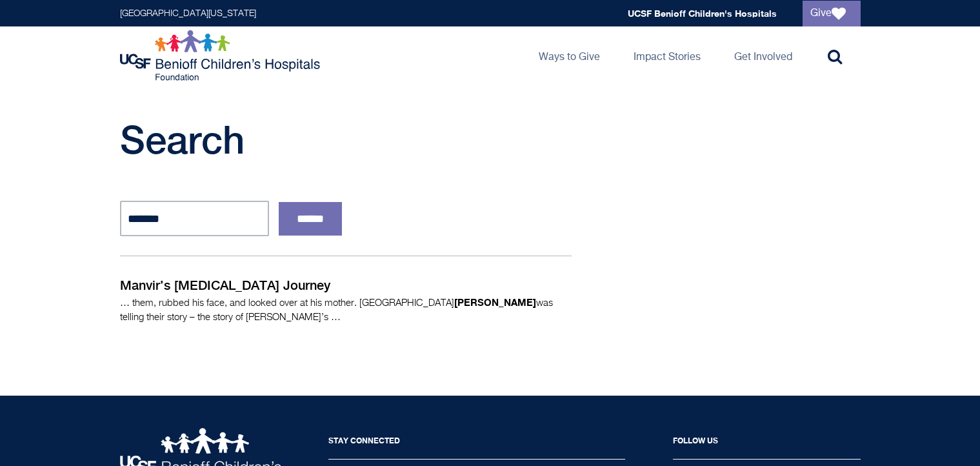  Describe the element at coordinates (831, 13) in the screenshot. I see `a: Give` at that location.